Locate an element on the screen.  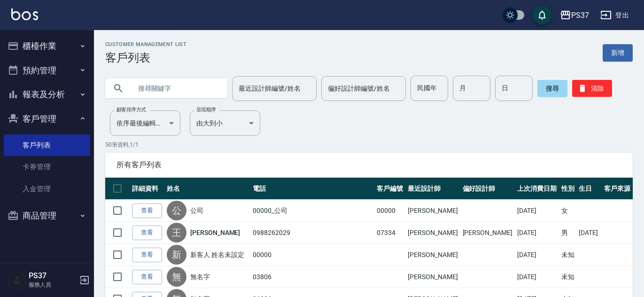
h2: Customer Management List is located at coordinates (145, 44).